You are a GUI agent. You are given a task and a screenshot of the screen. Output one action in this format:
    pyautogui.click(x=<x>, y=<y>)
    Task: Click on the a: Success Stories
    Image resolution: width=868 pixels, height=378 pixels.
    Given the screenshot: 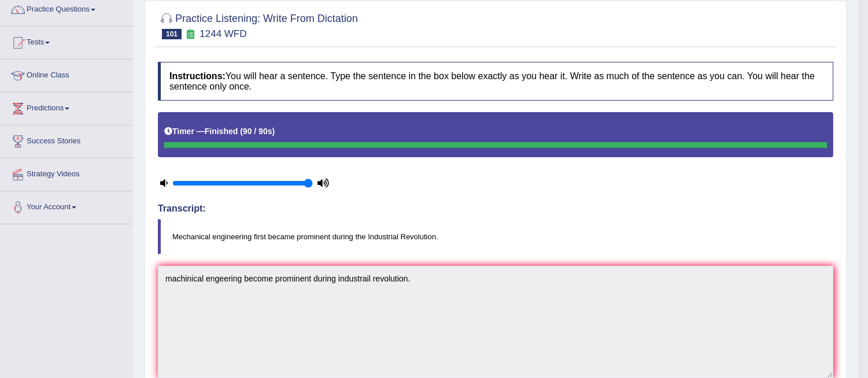 What is the action you would take?
    pyautogui.click(x=66, y=140)
    